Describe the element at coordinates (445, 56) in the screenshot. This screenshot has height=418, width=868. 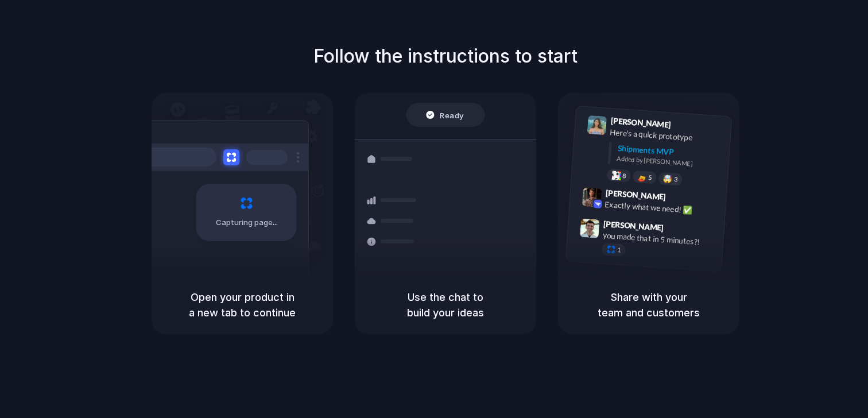
I see `h1: Follow the instructions to start` at that location.